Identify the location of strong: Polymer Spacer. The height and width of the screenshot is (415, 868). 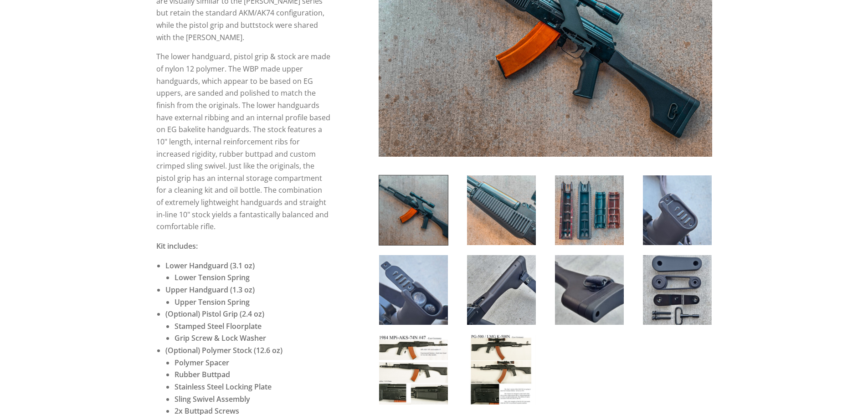
(202, 363).